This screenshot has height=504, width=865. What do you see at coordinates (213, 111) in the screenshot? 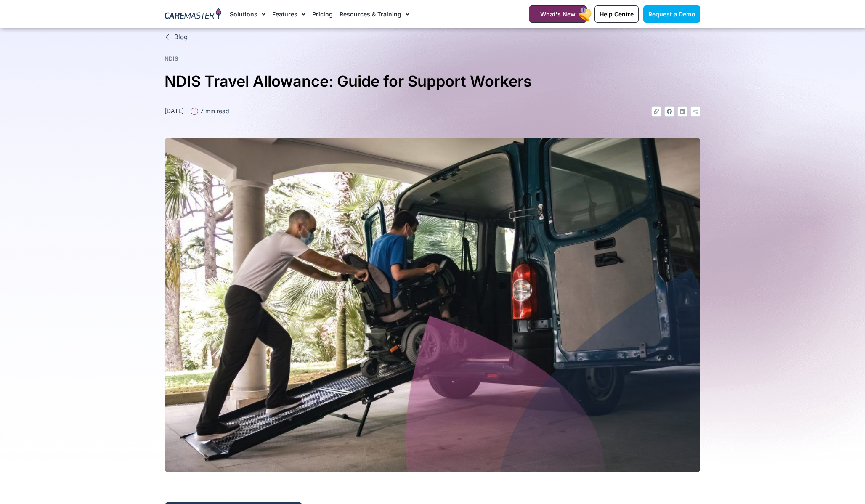
I see `span: 7 min read` at bounding box center [213, 111].